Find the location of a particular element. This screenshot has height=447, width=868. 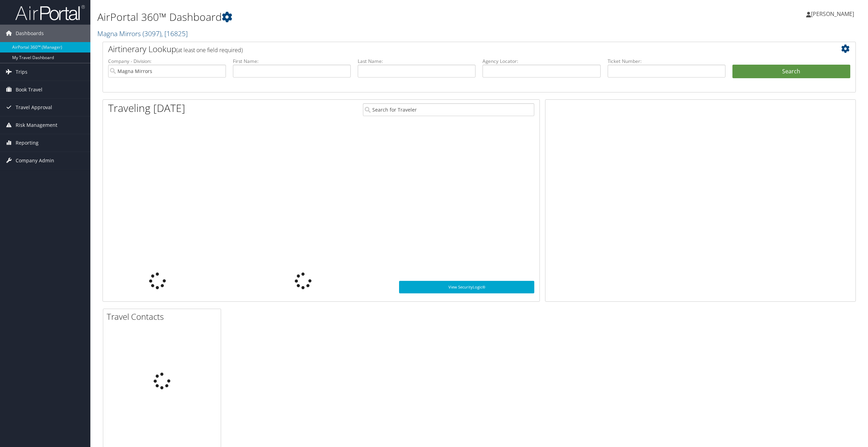

a: View SecurityLogic® is located at coordinates (467, 287).